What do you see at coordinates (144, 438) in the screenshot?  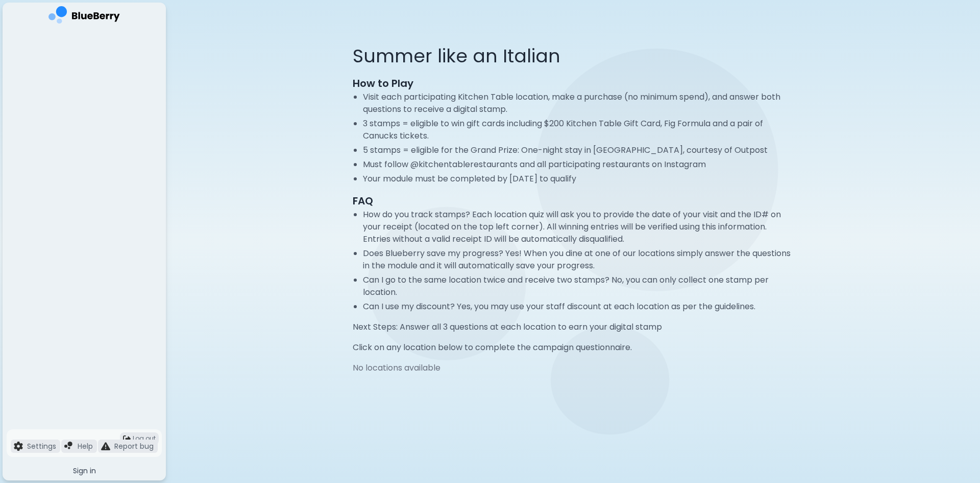 I see `span: Log out` at bounding box center [144, 438].